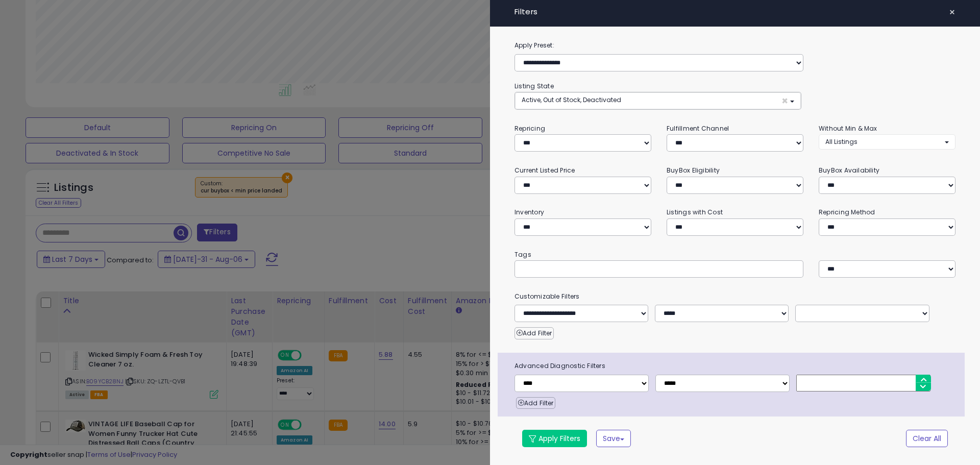  What do you see at coordinates (613, 439) in the screenshot?
I see `button: Save` at bounding box center [613, 439].